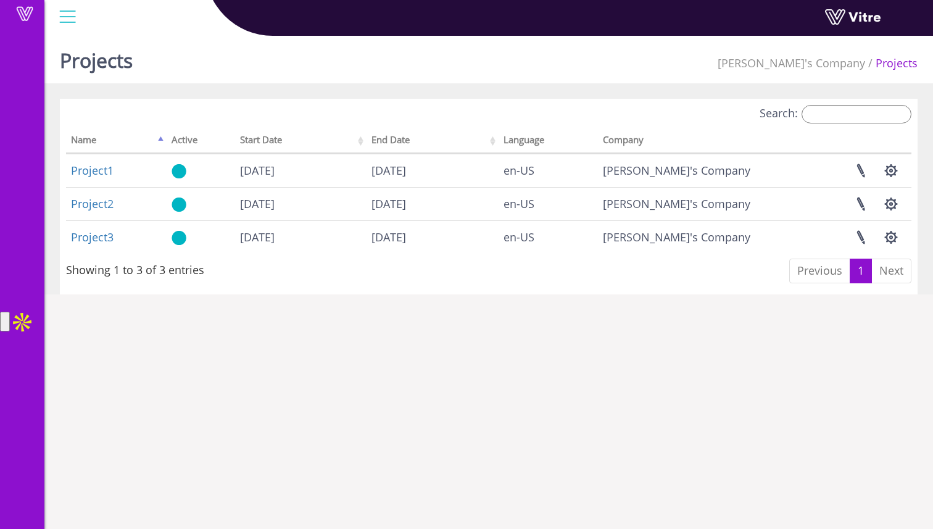 The width and height of the screenshot is (933, 529). What do you see at coordinates (116, 142) in the screenshot?
I see `th: Name: activate to sort column descending` at bounding box center [116, 142].